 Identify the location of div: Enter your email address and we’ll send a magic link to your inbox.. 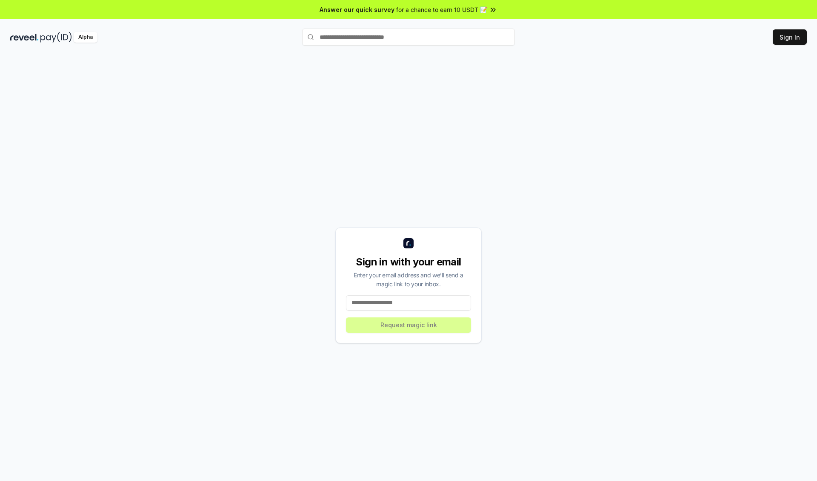
(409, 279).